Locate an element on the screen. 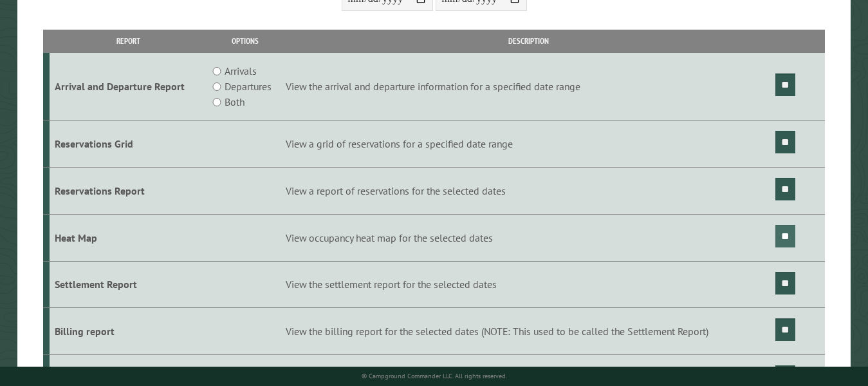  label: Arrivals is located at coordinates (241, 71).